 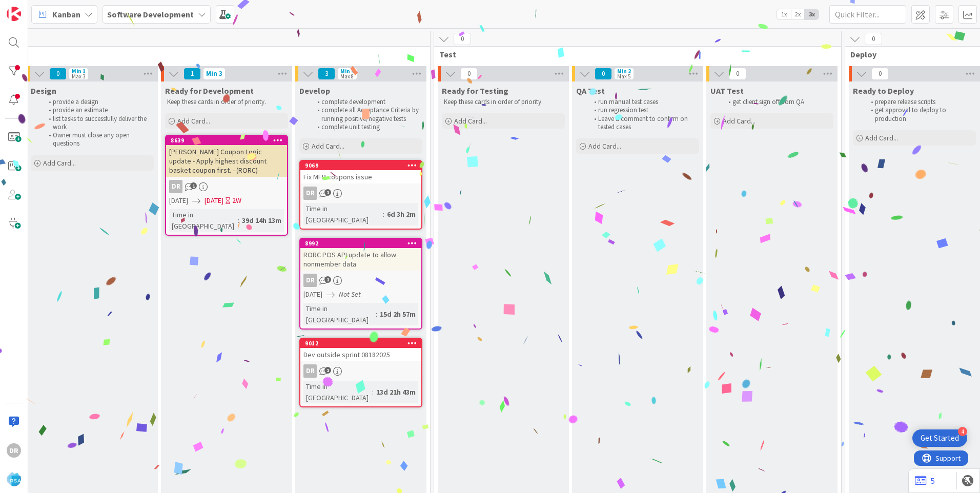 What do you see at coordinates (315, 91) in the screenshot?
I see `span: Develop` at bounding box center [315, 91].